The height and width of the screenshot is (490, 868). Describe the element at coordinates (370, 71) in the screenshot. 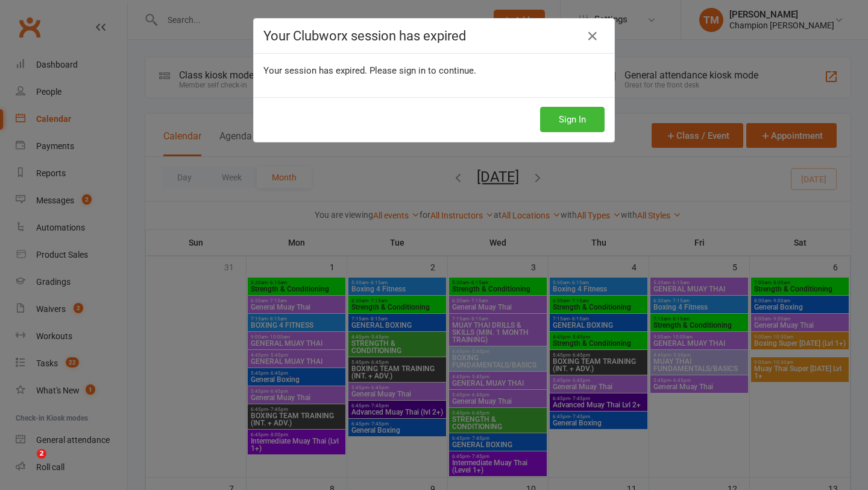

I see `span: Your session has expired. Please sign in to continue.` at that location.